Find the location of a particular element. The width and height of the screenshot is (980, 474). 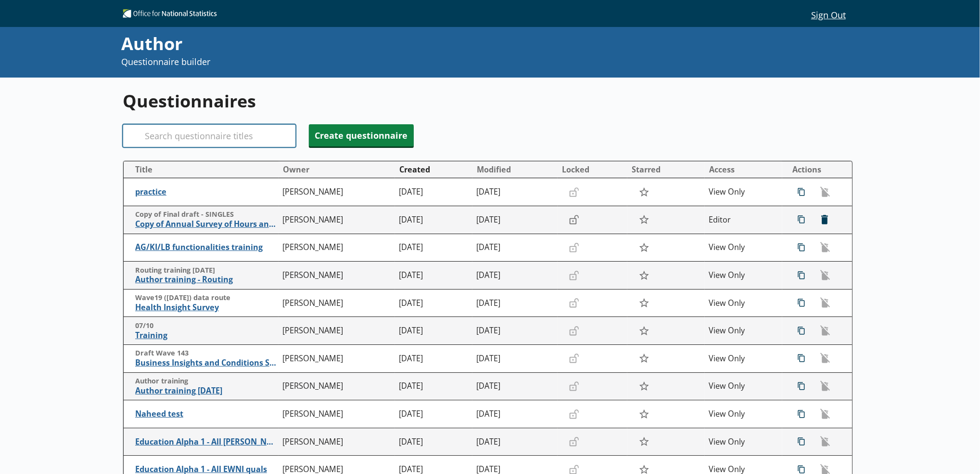

span: Draft Wave 143 is located at coordinates (206, 353).